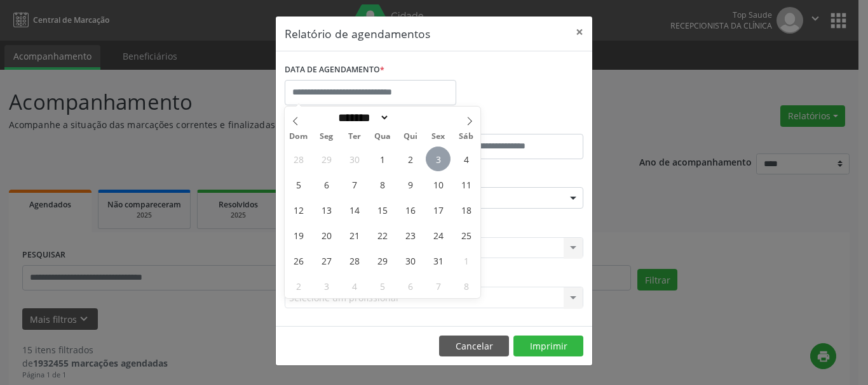 The width and height of the screenshot is (868, 385). Describe the element at coordinates (326, 260) in the screenshot. I see `span: Outubro 27, 2025` at that location.